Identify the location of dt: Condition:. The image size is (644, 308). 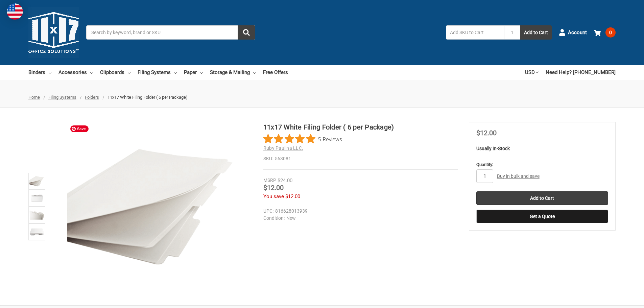
(274, 218).